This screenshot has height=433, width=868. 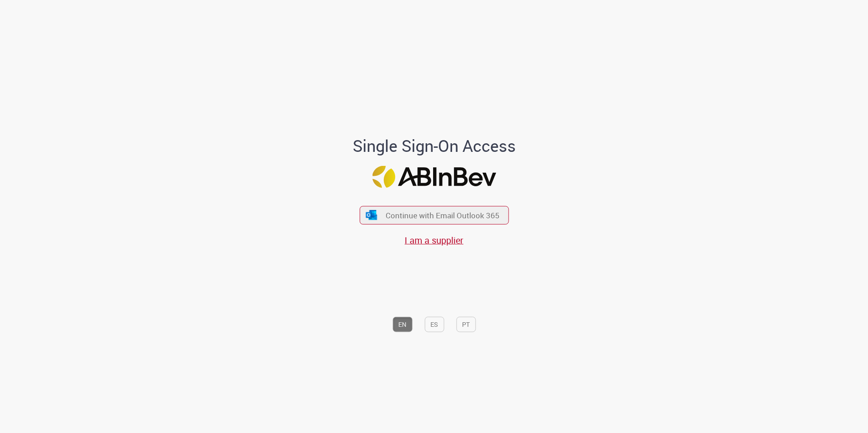 What do you see at coordinates (434, 240) in the screenshot?
I see `a: I am a supplier` at bounding box center [434, 240].